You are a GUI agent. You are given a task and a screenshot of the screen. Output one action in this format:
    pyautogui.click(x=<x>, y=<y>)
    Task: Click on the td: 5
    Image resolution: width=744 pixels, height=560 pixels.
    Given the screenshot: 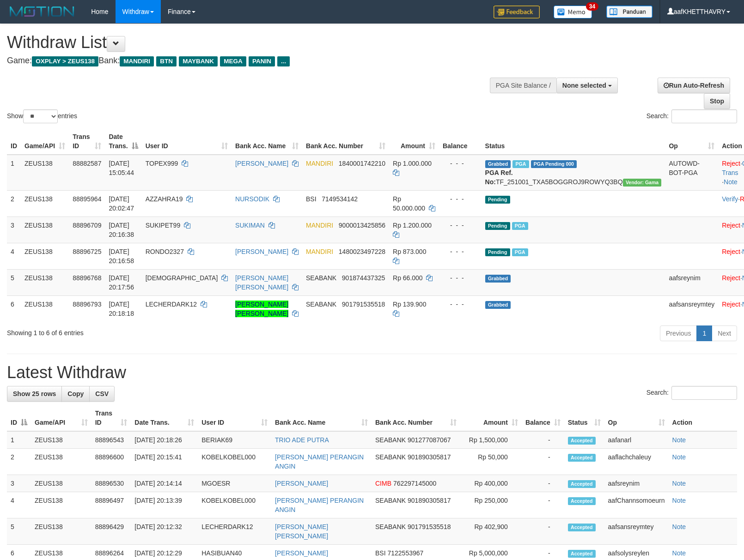 What is the action you would take?
    pyautogui.click(x=19, y=531)
    